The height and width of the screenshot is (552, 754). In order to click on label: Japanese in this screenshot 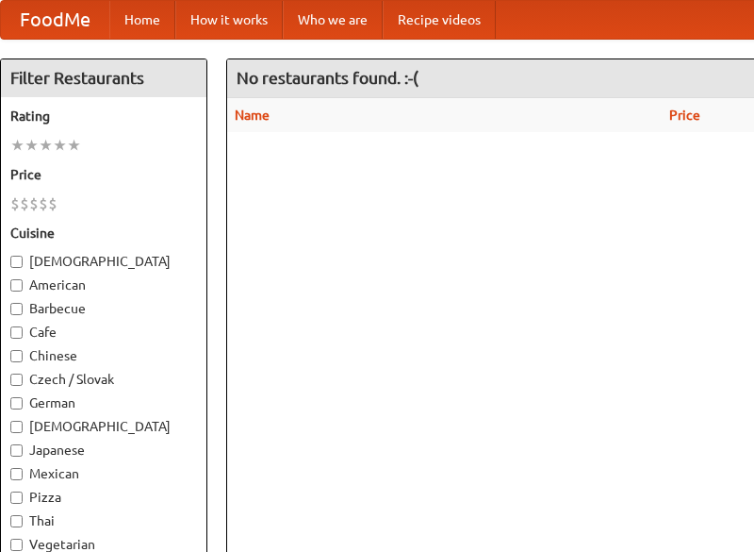, I will do `click(104, 450)`.